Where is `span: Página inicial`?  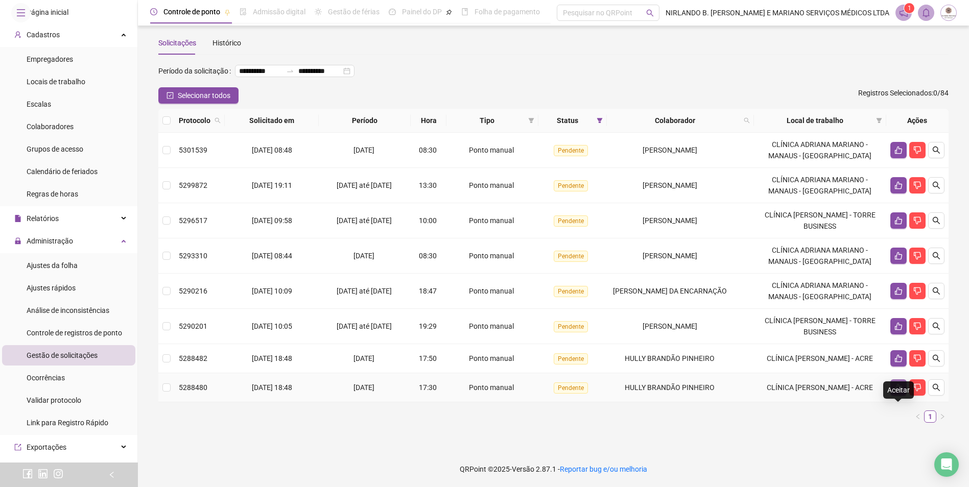 span: Página inicial is located at coordinates (47, 12).